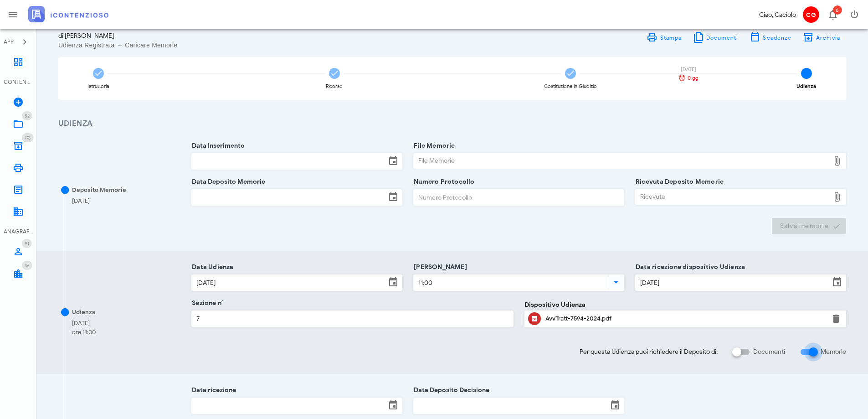 This screenshot has height=419, width=868. I want to click on span: Scadenze, so click(777, 37).